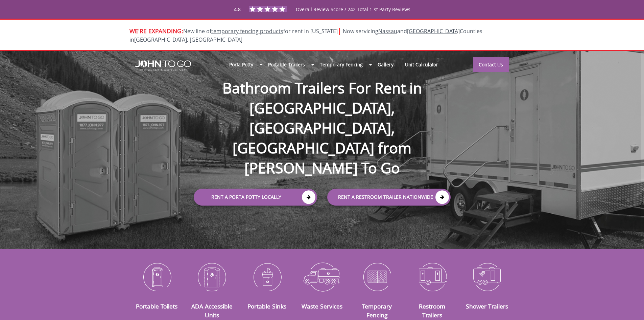 This screenshot has width=644, height=320. Describe the element at coordinates (377, 276) in the screenshot. I see `img: Temporary-Fencing-cion_N.png` at that location.